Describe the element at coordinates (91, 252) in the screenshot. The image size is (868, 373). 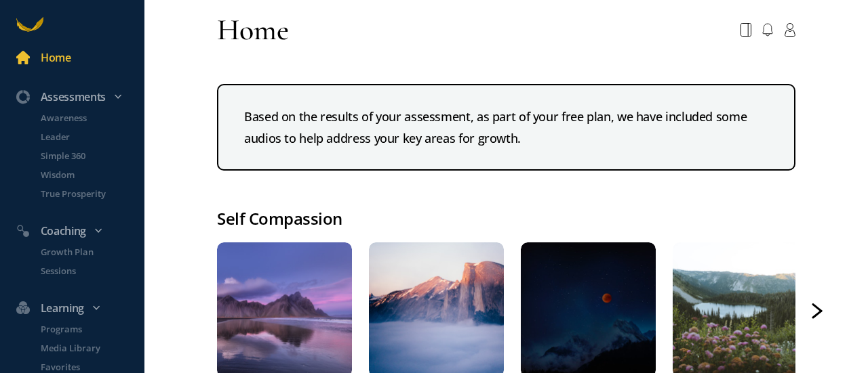
I see `p: Growth Plan` at that location.